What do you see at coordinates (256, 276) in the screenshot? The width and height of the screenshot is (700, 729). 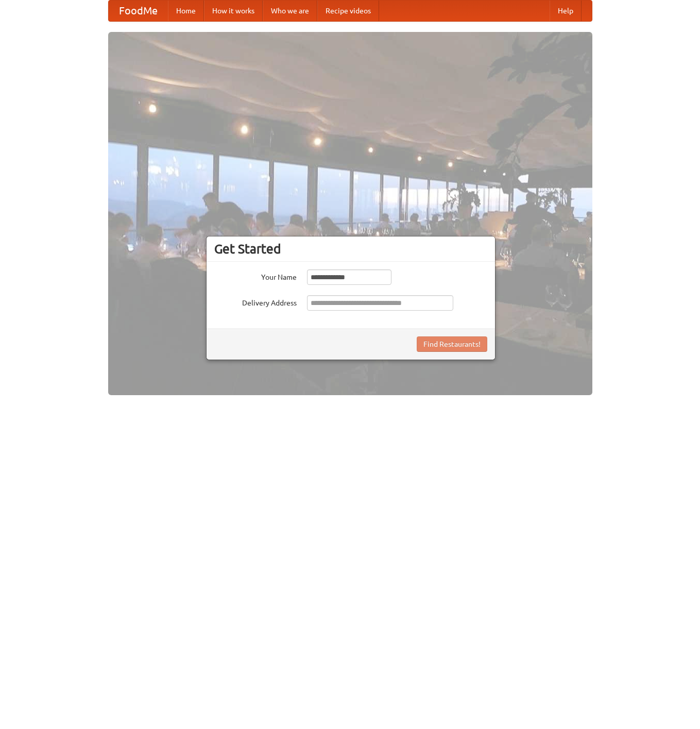 I see `label: Your Name` at bounding box center [256, 276].